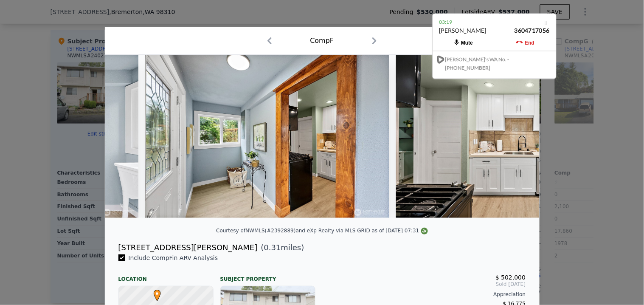 The height and width of the screenshot is (305, 644). What do you see at coordinates (427, 294) in the screenshot?
I see `div: Appreciation` at bounding box center [427, 294].